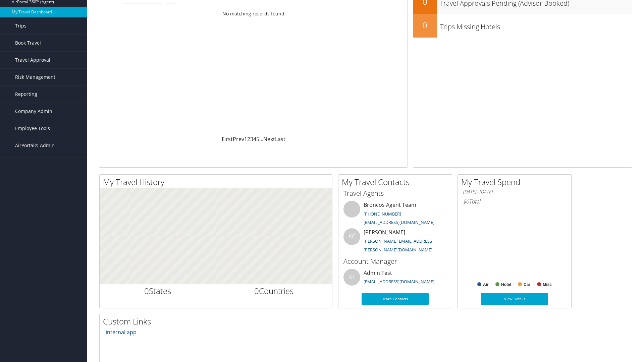 This screenshot has height=362, width=644. Describe the element at coordinates (522, 26) in the screenshot. I see `a: 0Trips Missing Hotels` at that location.